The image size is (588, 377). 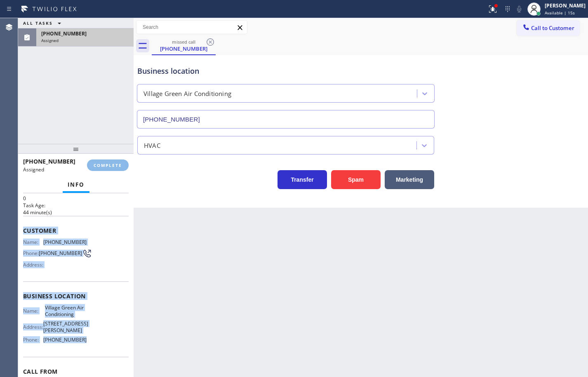 What do you see at coordinates (75, 205) in the screenshot?
I see `h2: Task Age:` at bounding box center [75, 205].